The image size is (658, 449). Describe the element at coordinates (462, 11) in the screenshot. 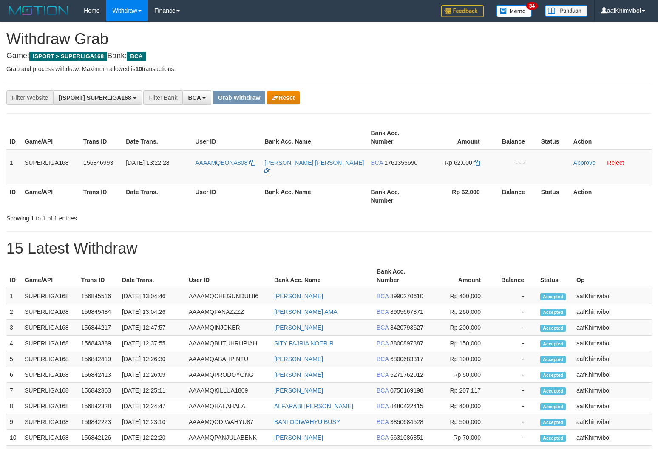

I see `img: Feedback.jpg` at that location.